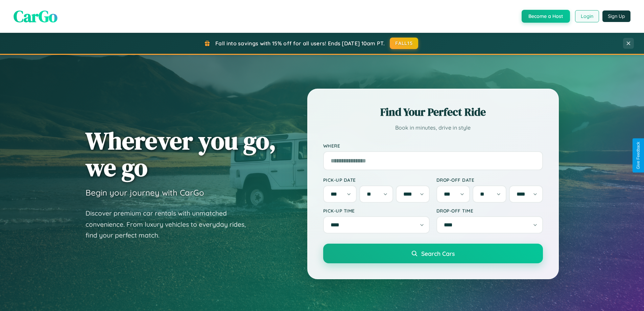 The image size is (644, 311). Describe the element at coordinates (433, 112) in the screenshot. I see `h2: Find Your Perfect Ride` at that location.